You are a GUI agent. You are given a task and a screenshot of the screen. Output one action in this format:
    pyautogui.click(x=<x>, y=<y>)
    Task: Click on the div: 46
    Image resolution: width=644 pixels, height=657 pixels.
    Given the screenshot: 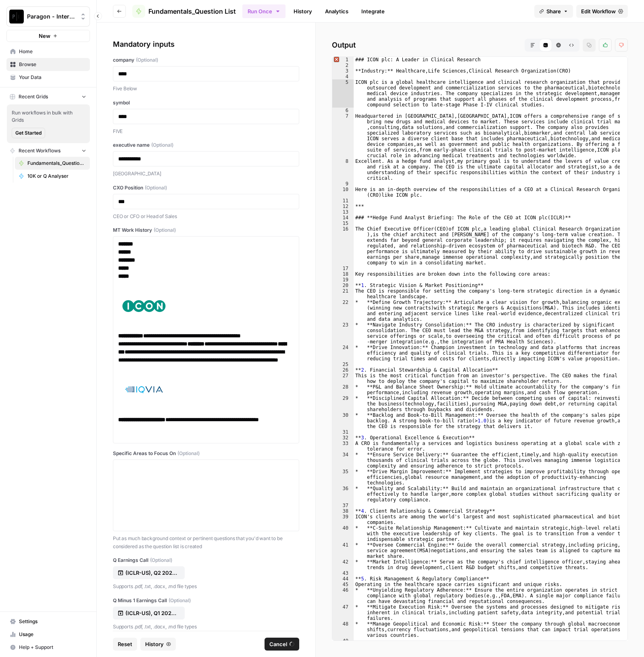 What is the action you would take?
    pyautogui.click(x=343, y=596)
    